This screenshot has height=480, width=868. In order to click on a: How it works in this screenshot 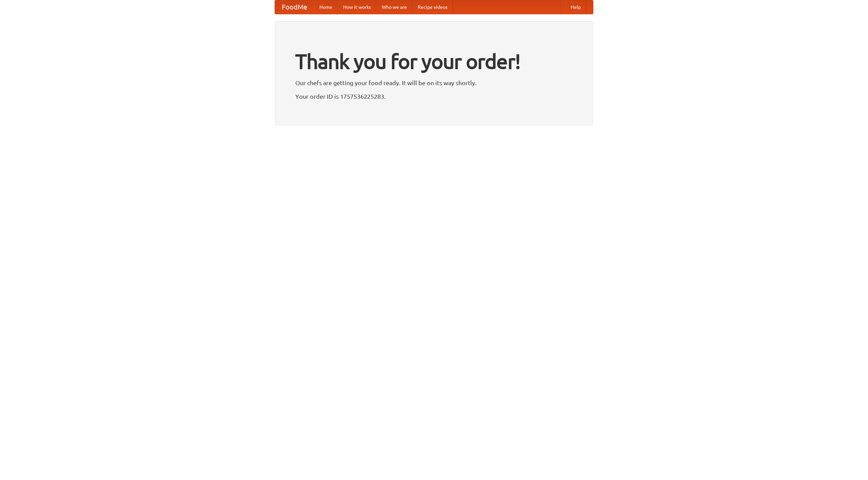, I will do `click(357, 7)`.